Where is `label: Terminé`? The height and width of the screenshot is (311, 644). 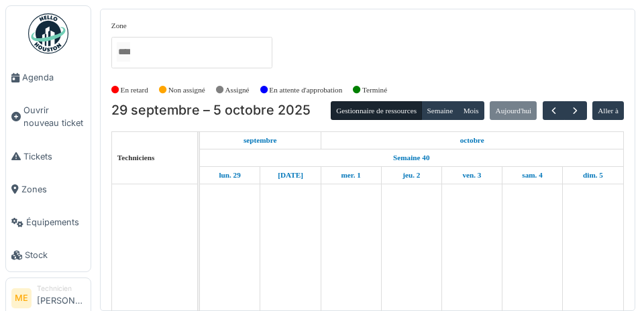 label: Terminé is located at coordinates (375, 90).